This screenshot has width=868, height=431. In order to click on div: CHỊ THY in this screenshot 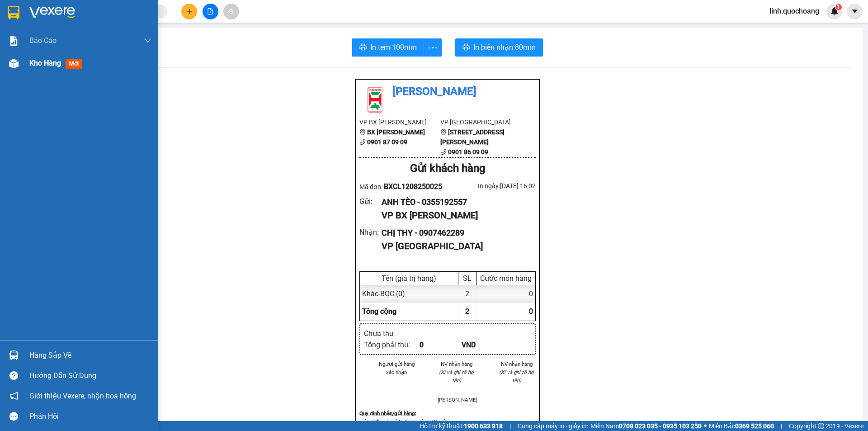, I will do `click(132, 33)`.